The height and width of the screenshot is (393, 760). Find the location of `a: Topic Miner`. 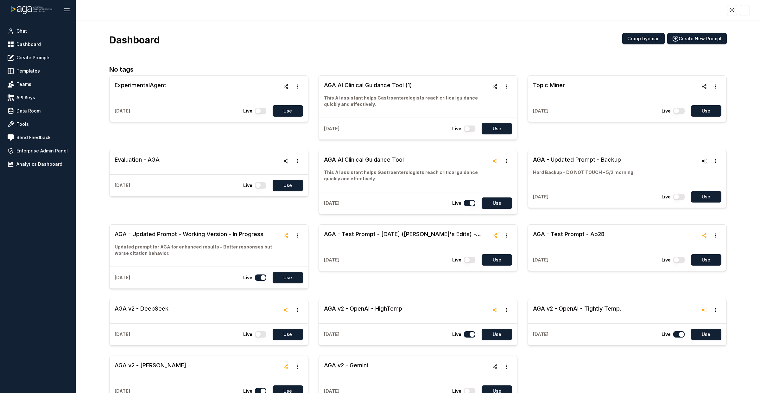

a: Topic Miner is located at coordinates (549, 88).